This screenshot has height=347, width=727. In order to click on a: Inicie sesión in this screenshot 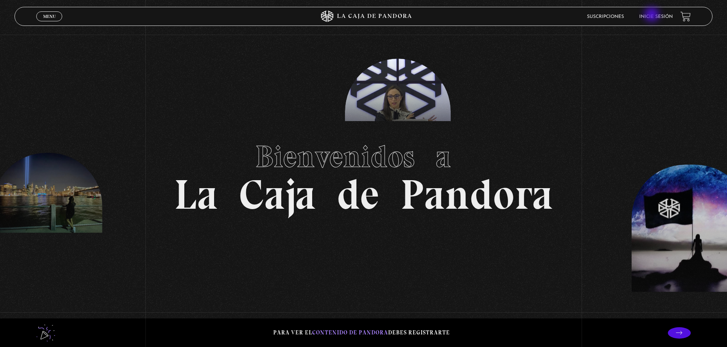, I will do `click(656, 17)`.